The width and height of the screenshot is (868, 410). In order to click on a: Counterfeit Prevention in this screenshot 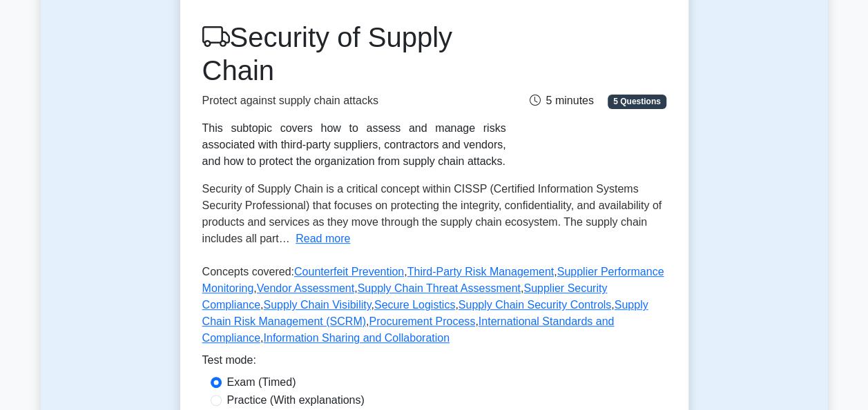, I will do `click(349, 271)`.